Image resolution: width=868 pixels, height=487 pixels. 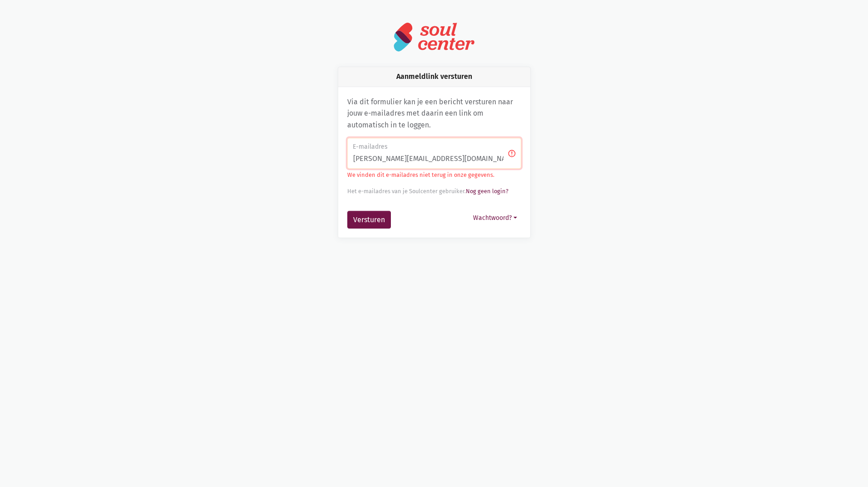 I want to click on a: Nog geen login?, so click(x=487, y=191).